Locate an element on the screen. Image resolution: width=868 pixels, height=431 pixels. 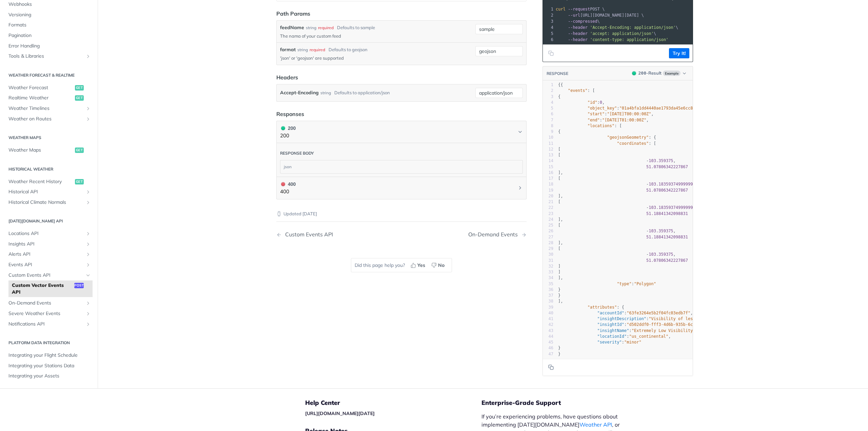
span: "Extremely Low Visibility" is located at coordinates (664, 331).